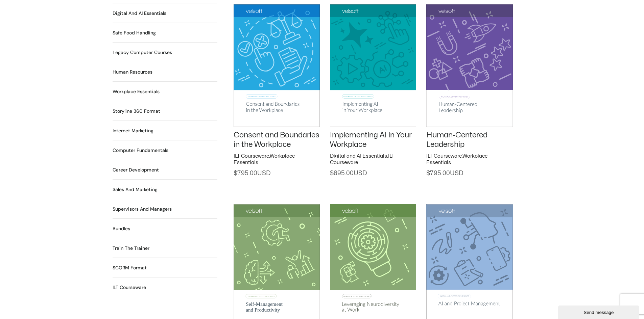  I want to click on a: Visit product category Safe Food Handling, so click(134, 33).